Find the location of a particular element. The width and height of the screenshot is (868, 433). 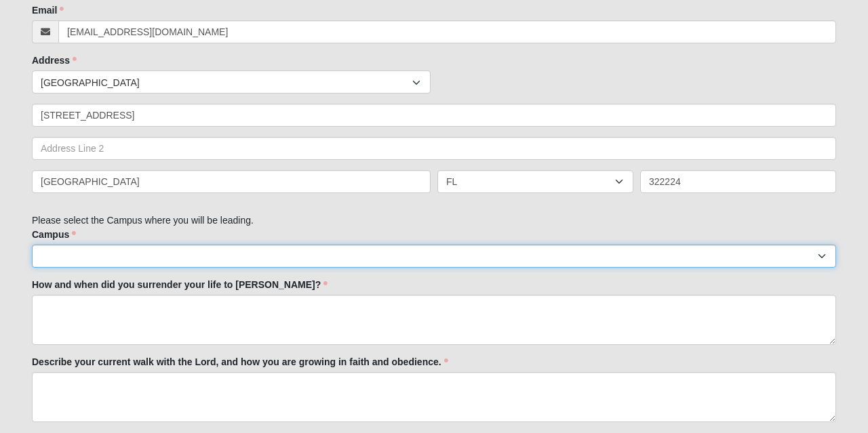

label: Describe your current walk with the Lord, and how you are growing in faith and obedience. is located at coordinates (240, 362).